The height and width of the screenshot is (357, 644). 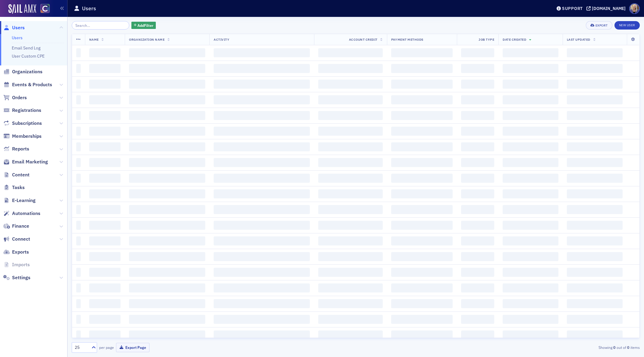 I want to click on a: Finance, so click(x=16, y=226).